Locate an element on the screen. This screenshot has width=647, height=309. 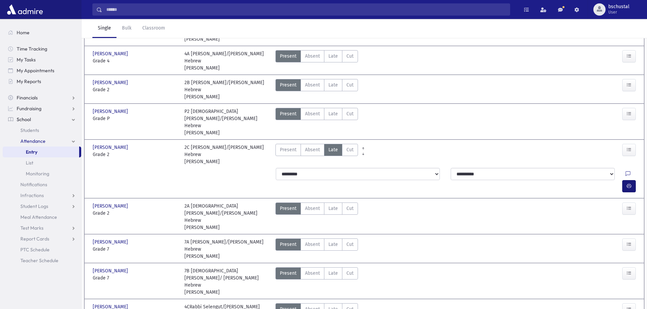
a: Monitoring is located at coordinates (42, 174).